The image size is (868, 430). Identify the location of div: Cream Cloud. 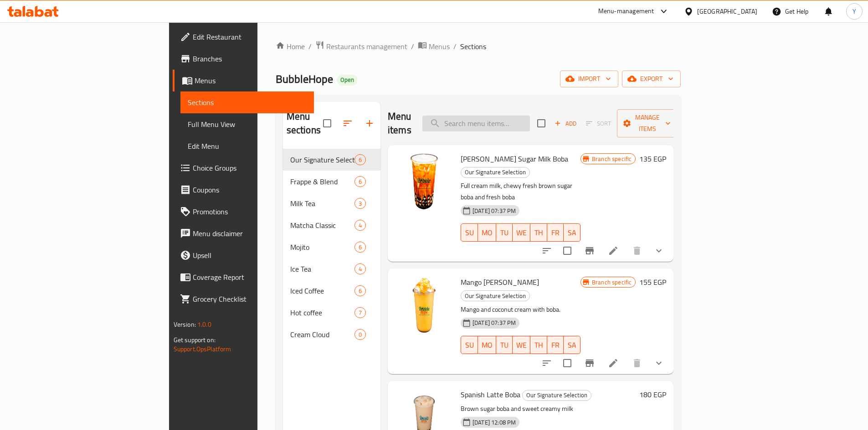
(322, 335).